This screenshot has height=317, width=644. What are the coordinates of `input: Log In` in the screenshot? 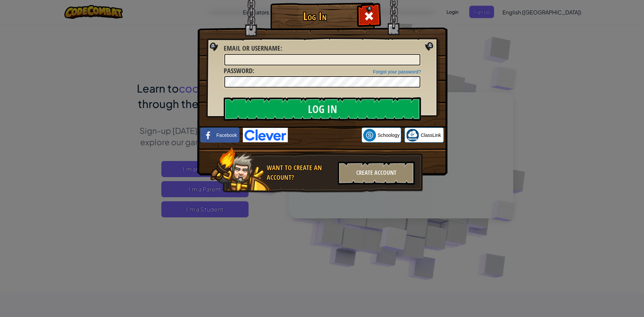 It's located at (322, 109).